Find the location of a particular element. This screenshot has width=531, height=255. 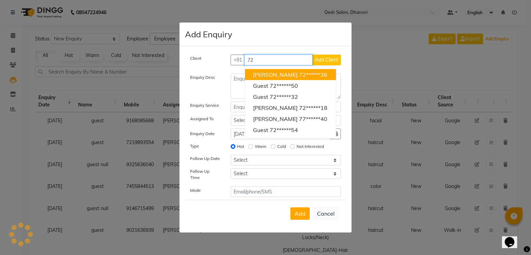

label: Hot is located at coordinates (241, 147).